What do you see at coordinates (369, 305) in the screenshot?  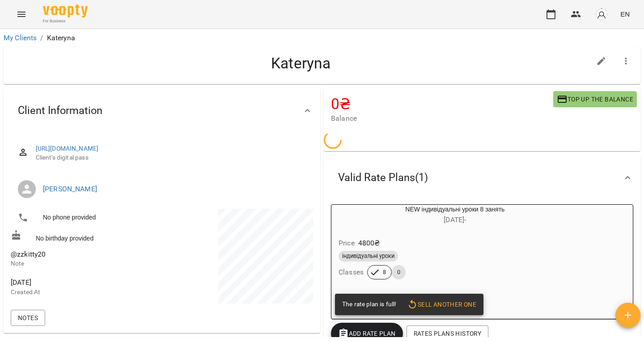 I see `div: The rate plan is full!` at bounding box center [369, 305].